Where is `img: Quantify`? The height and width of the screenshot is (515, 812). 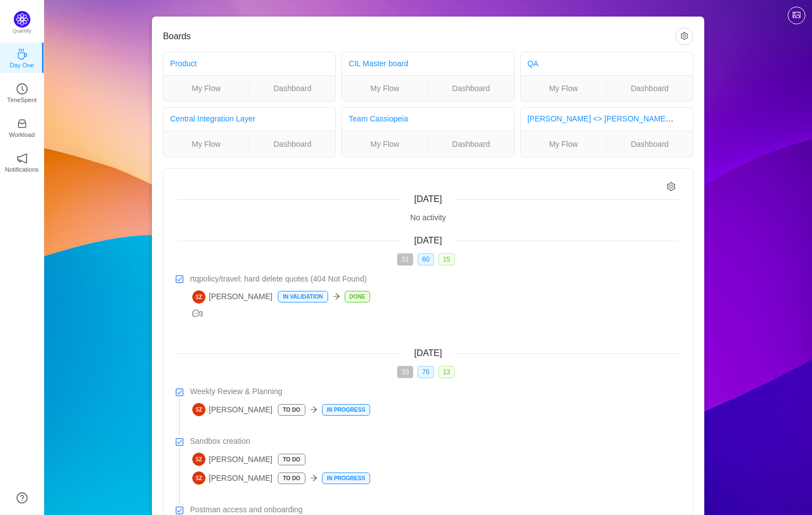
img: Quantify is located at coordinates (22, 19).